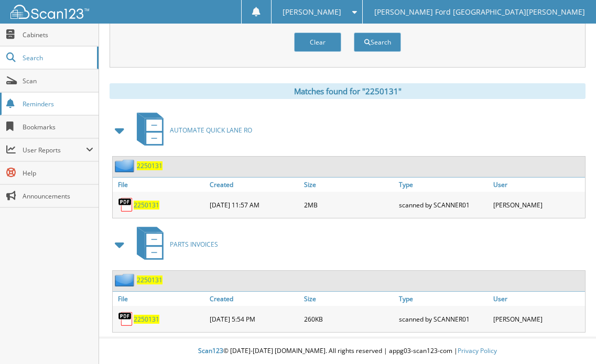  I want to click on button: Search, so click(377, 42).